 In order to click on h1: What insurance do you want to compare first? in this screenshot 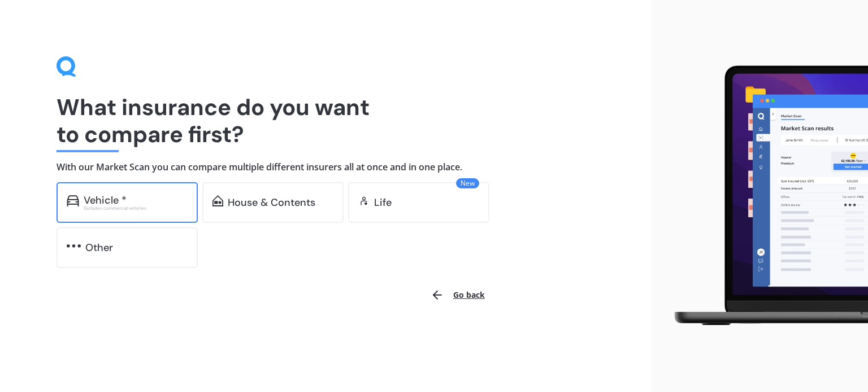, I will do `click(325, 121)`.